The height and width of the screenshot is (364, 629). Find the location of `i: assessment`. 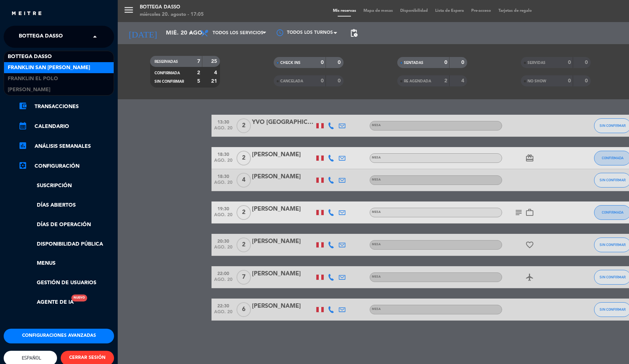

i: assessment is located at coordinates (23, 146).